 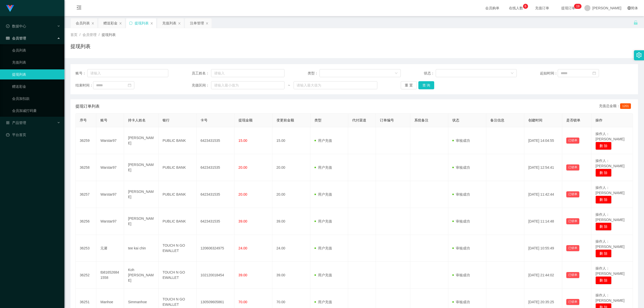 I want to click on span: 结束时间：, so click(x=84, y=85).